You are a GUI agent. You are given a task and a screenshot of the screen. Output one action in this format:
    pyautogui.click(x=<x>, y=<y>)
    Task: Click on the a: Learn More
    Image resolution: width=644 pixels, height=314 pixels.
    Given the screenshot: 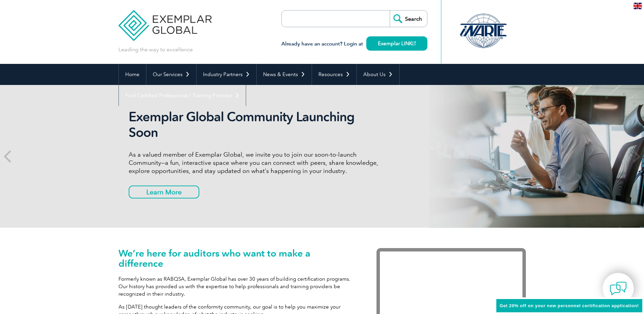 What is the action you would take?
    pyautogui.click(x=164, y=192)
    